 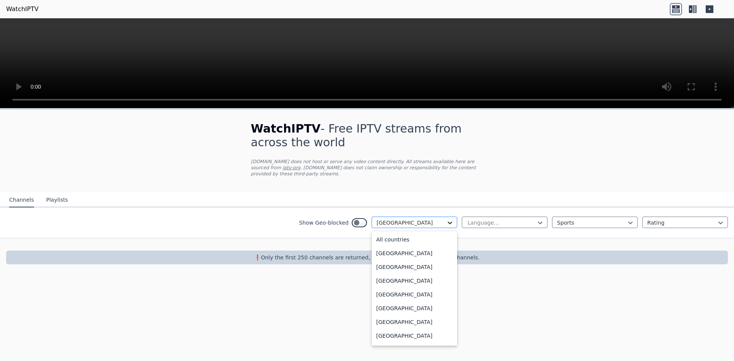 What do you see at coordinates (367, 136) in the screenshot?
I see `h1: - Free IPTV streams from across the world` at bounding box center [367, 136].